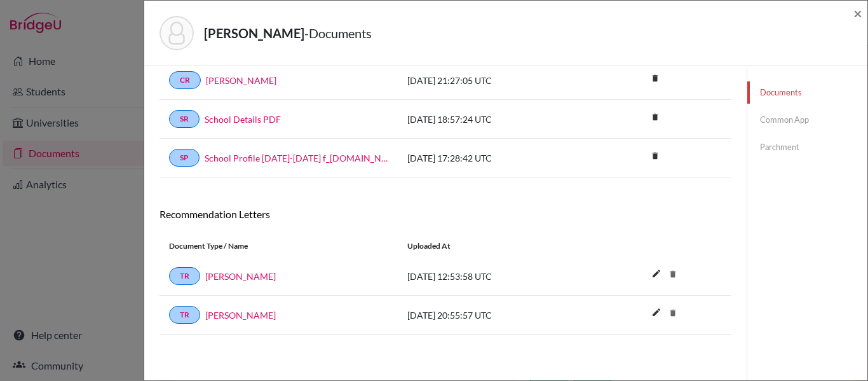 The image size is (868, 381). What do you see at coordinates (184, 158) in the screenshot?
I see `a: SP` at bounding box center [184, 158].